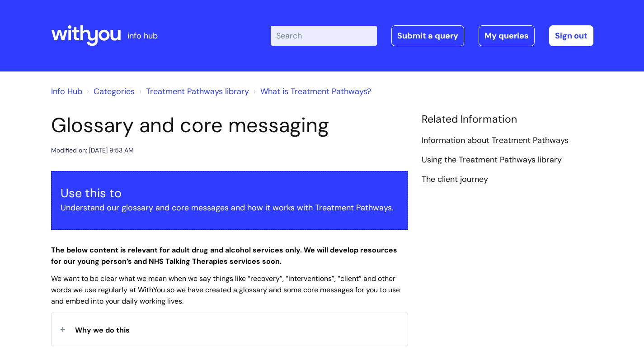 The height and width of the screenshot is (352, 644). Describe the element at coordinates (507, 35) in the screenshot. I see `a: My queries` at that location.